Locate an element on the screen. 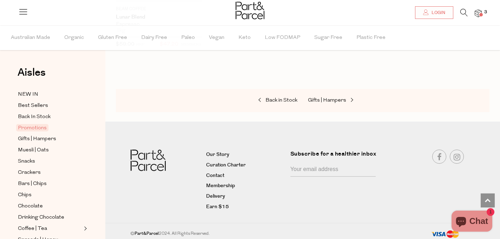 Image resolution: width=500 pixels, height=239 pixels. span: Chocolate is located at coordinates (30, 207).